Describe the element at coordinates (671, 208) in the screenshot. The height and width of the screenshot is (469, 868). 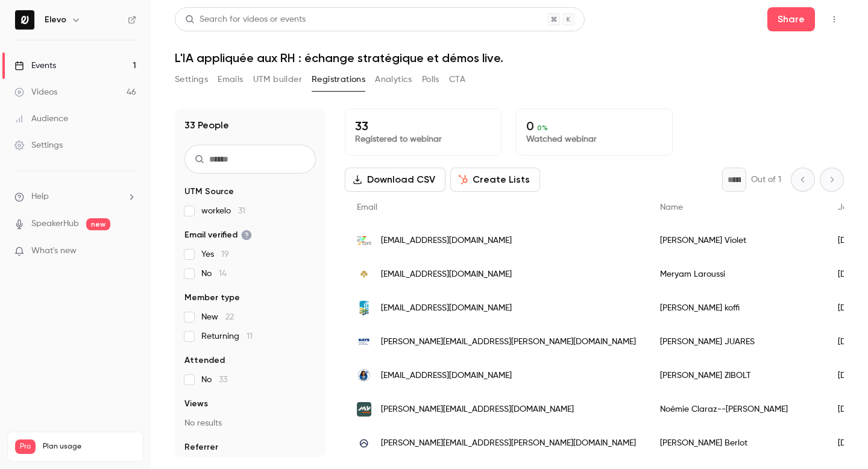
I see `span: Name` at that location.